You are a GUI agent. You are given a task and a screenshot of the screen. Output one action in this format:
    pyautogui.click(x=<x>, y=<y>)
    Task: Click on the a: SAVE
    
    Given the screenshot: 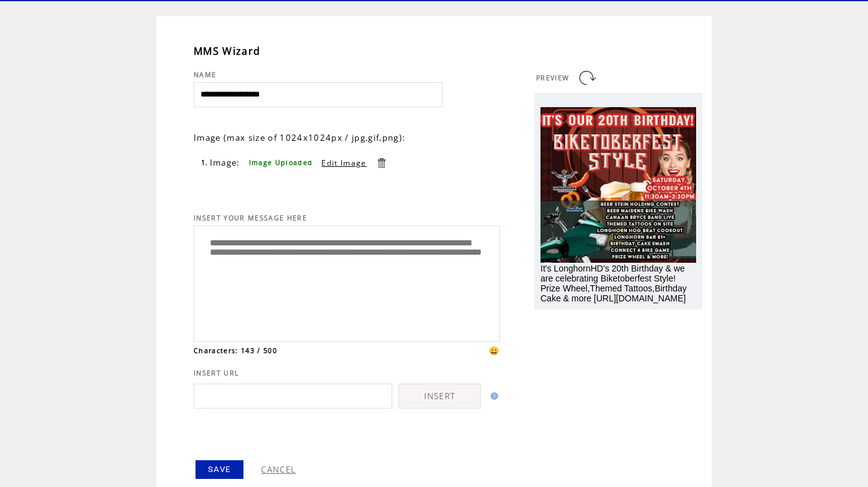 What is the action you would take?
    pyautogui.click(x=219, y=470)
    